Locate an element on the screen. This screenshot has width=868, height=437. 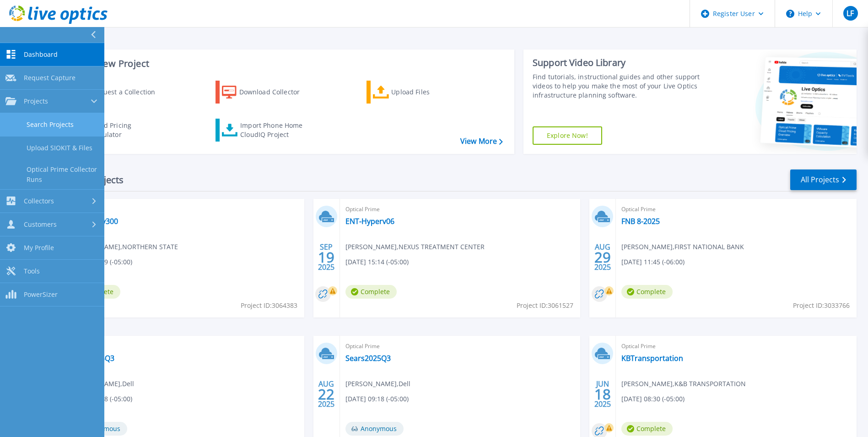
div: JUN 2025 is located at coordinates (603, 394).